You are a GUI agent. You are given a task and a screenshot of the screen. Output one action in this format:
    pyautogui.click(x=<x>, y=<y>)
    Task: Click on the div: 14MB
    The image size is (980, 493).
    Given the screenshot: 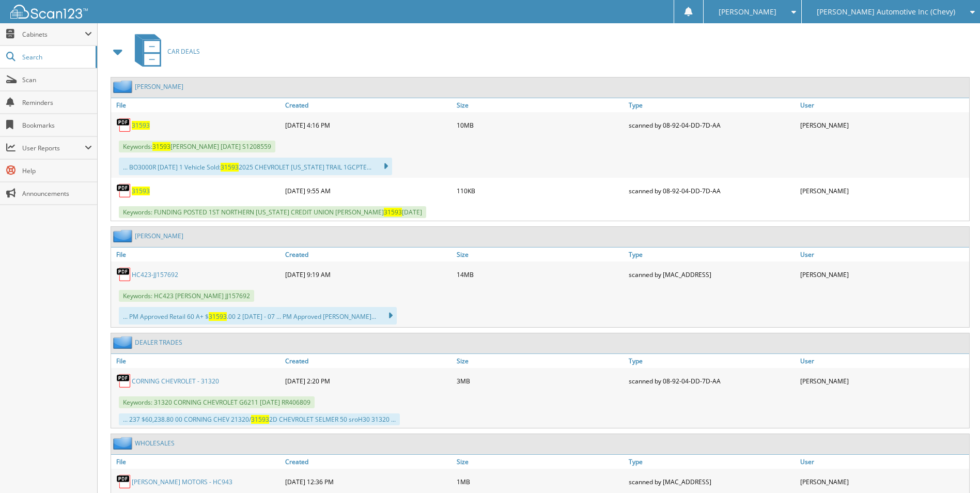 What is the action you would take?
    pyautogui.click(x=540, y=275)
    